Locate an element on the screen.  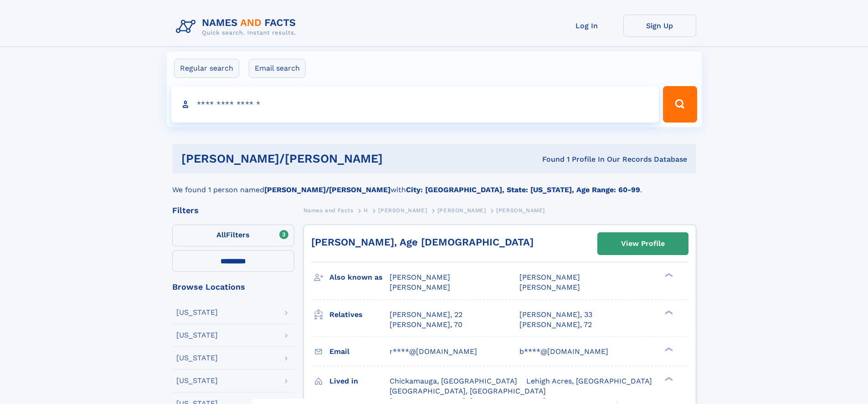
h3: Also known as is located at coordinates (359, 277).